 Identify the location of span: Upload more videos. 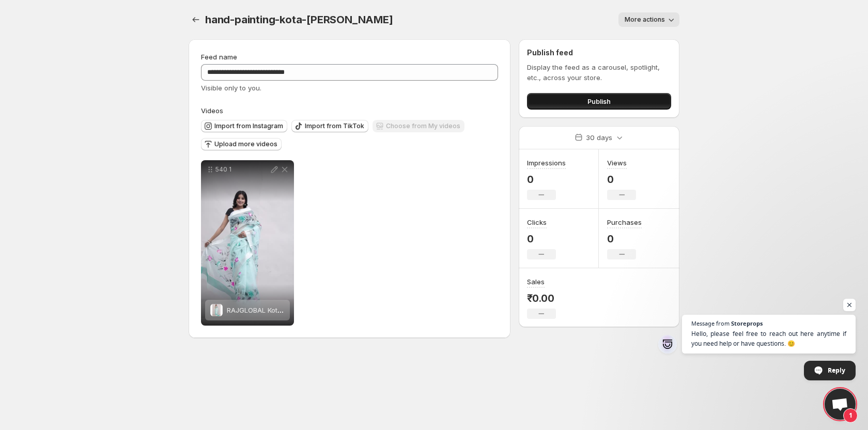
(246, 144).